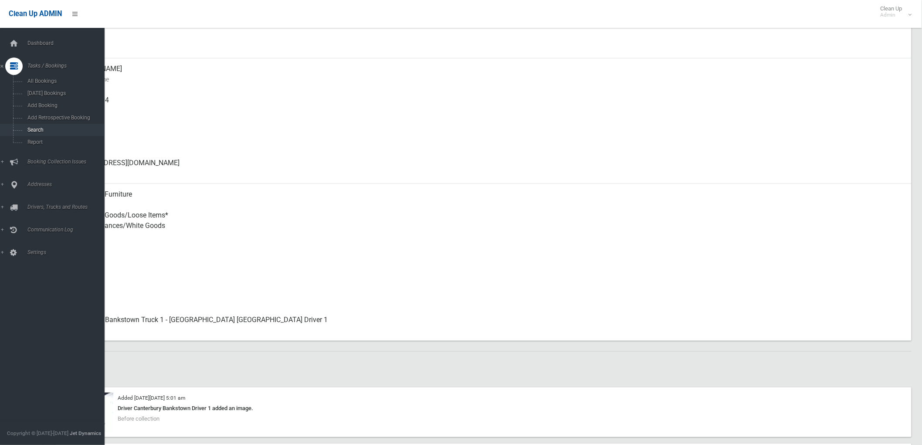 The width and height of the screenshot is (922, 445). Describe the element at coordinates (487, 236) in the screenshot. I see `small: Items` at that location.